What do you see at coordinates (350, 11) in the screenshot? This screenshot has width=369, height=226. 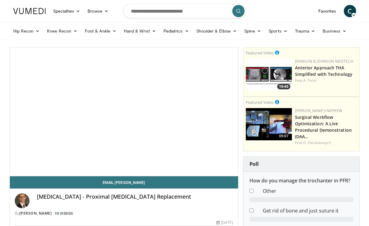 I see `a: C` at bounding box center [350, 11].